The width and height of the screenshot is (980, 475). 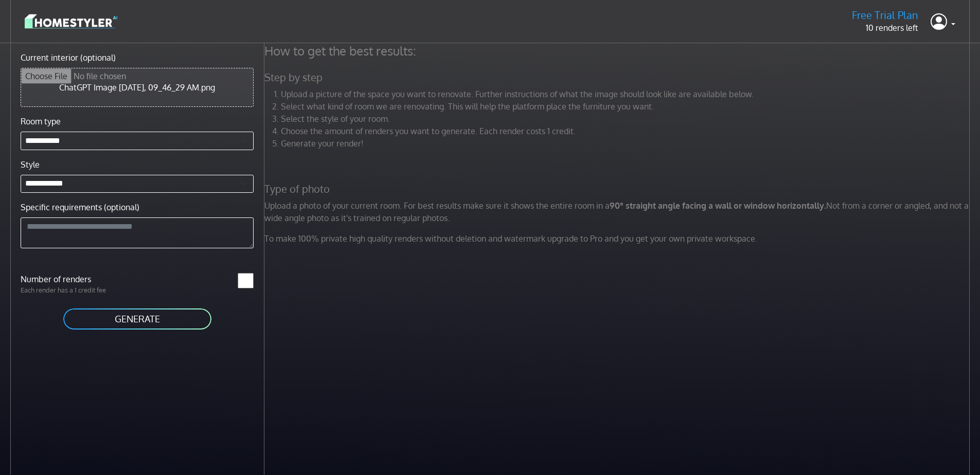 I want to click on label: Number of renders, so click(x=76, y=279).